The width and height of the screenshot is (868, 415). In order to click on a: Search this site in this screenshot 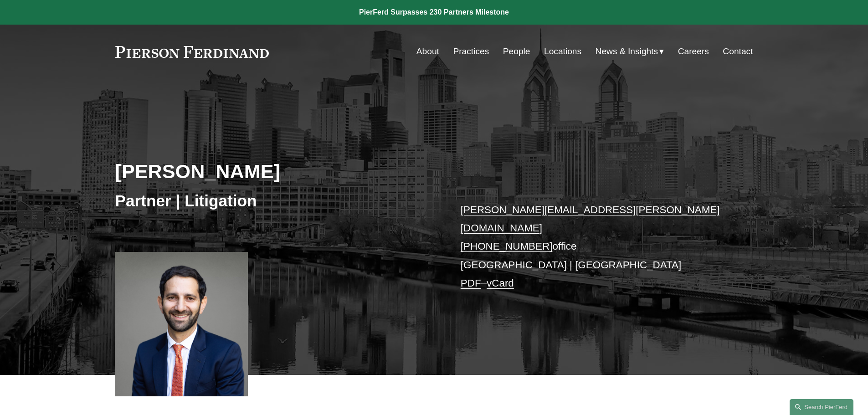, I will do `click(821, 407)`.